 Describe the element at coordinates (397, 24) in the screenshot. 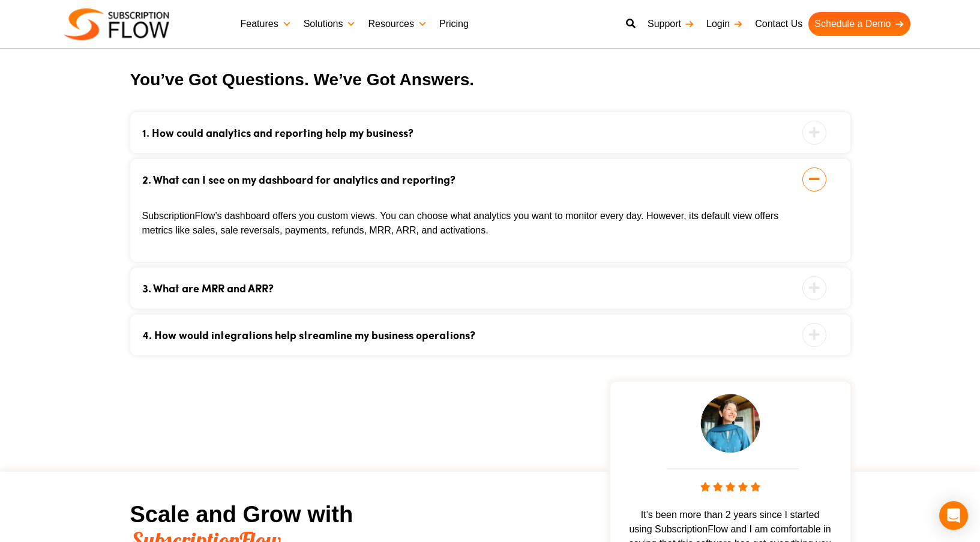

I see `a: Resources` at that location.